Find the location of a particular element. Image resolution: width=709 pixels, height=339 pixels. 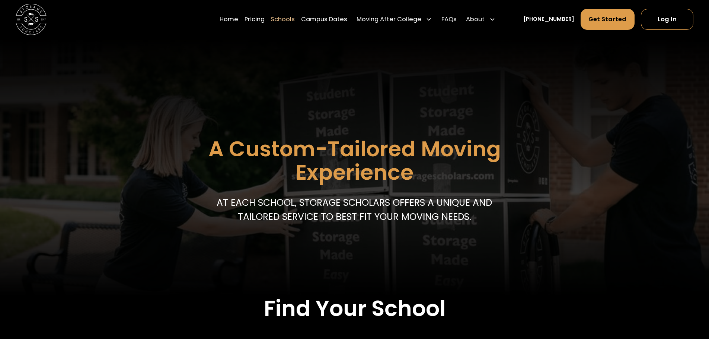

p: At each school, storage scholars offers a unique and tailored service to best fit your Moving needs. is located at coordinates (354, 210).